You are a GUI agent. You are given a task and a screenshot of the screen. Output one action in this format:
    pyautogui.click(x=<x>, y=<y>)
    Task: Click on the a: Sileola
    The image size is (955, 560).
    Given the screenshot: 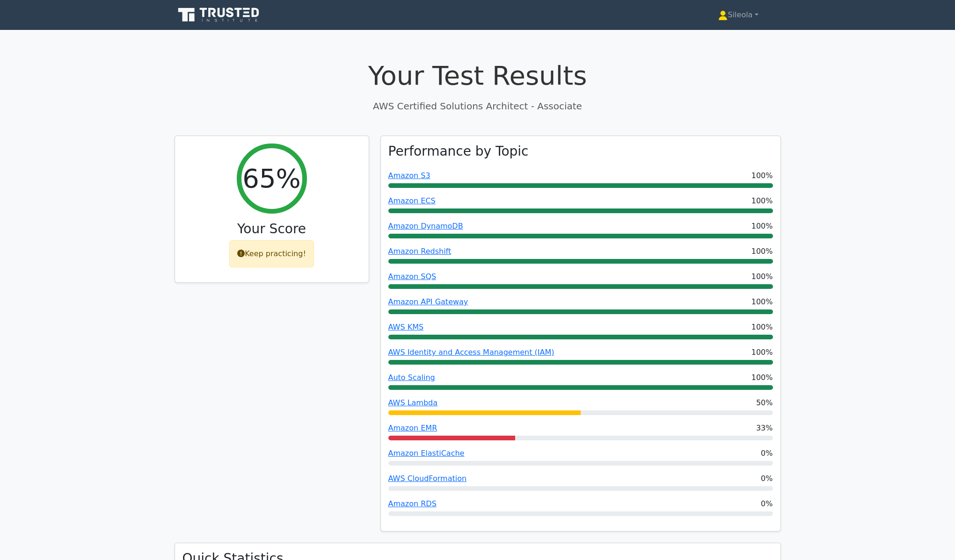 What is the action you would take?
    pyautogui.click(x=738, y=15)
    